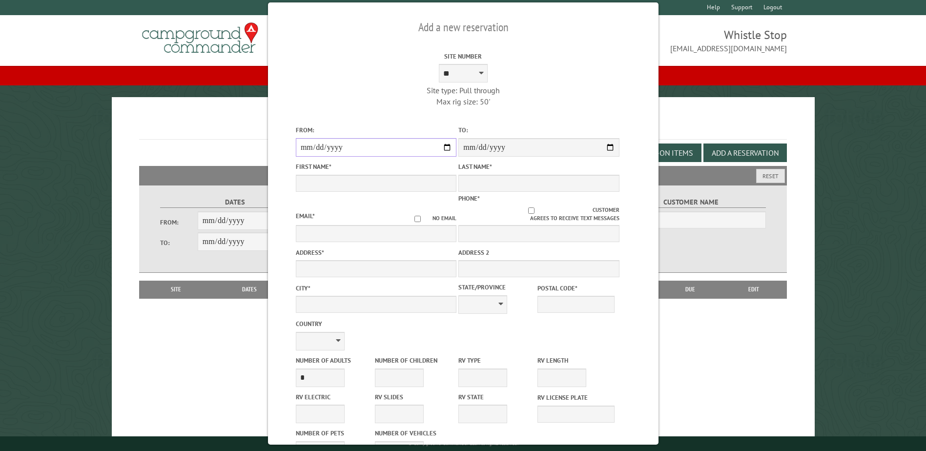  Describe the element at coordinates (376, 252) in the screenshot. I see `label: Address` at that location.